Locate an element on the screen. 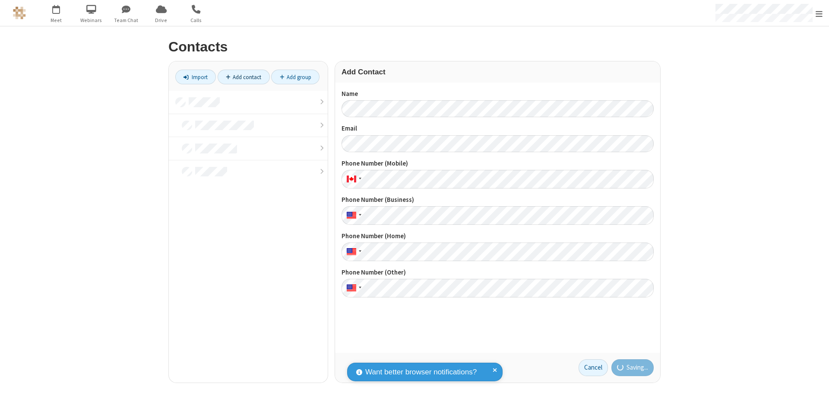  h3: Add Contact is located at coordinates (498, 72).